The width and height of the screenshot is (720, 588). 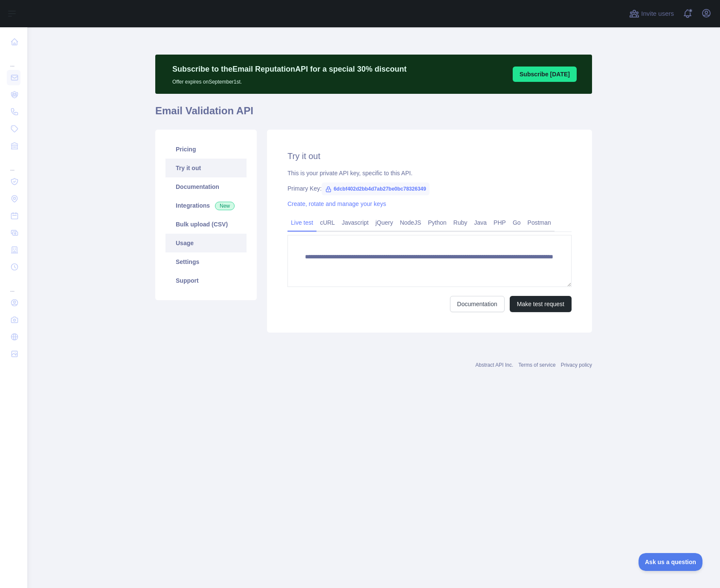 What do you see at coordinates (206, 168) in the screenshot?
I see `a: Try it out` at bounding box center [206, 168].